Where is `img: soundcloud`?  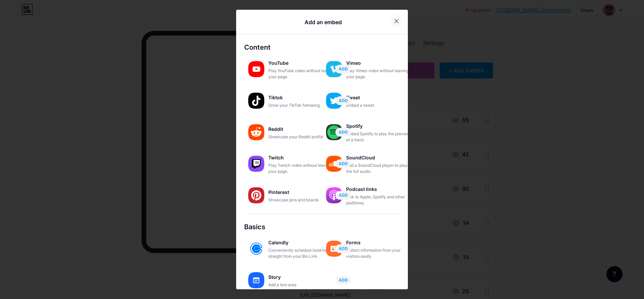 img: soundcloud is located at coordinates (334, 163).